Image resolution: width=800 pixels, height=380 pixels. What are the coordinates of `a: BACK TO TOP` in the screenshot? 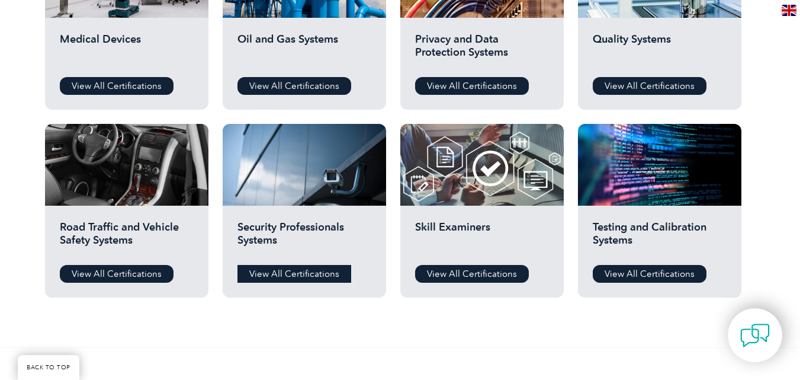 It's located at (49, 367).